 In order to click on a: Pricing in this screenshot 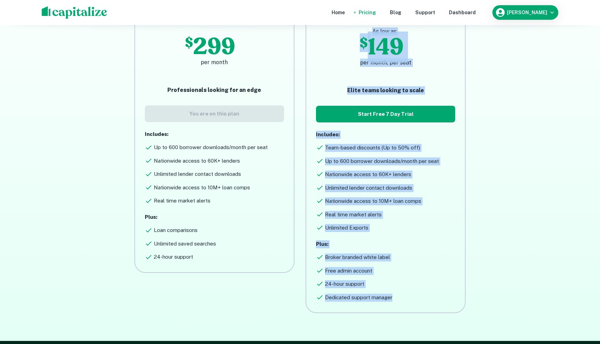, I will do `click(367, 13)`.